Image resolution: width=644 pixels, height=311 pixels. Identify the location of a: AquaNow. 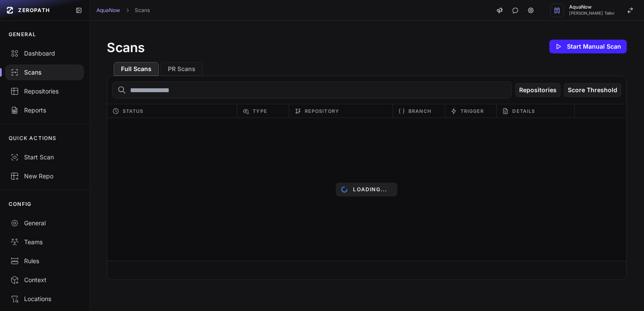
(108, 11).